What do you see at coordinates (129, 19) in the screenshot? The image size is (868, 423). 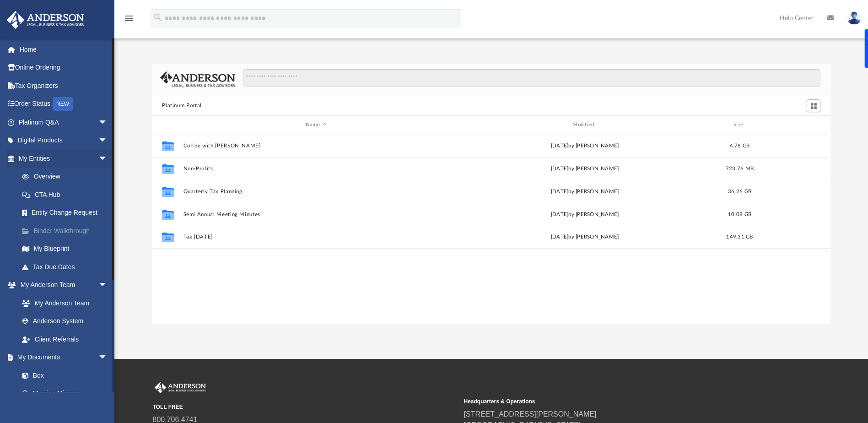 I see `i: menu` at bounding box center [129, 19].